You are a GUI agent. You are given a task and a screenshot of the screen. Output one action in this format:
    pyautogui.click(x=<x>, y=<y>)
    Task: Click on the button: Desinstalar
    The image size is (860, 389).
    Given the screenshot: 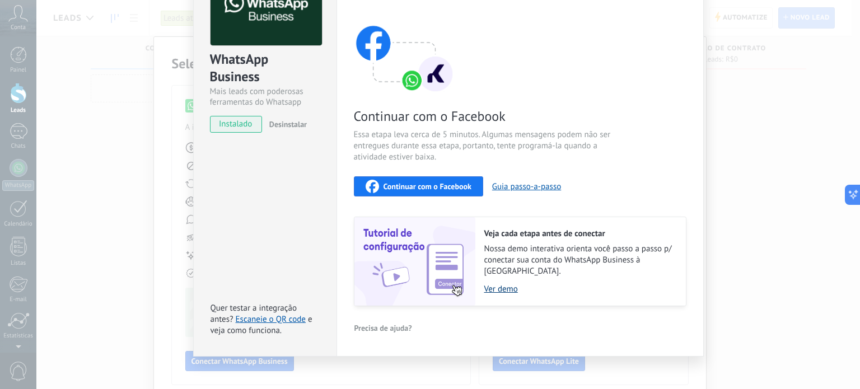 What is the action you would take?
    pyautogui.click(x=285, y=124)
    